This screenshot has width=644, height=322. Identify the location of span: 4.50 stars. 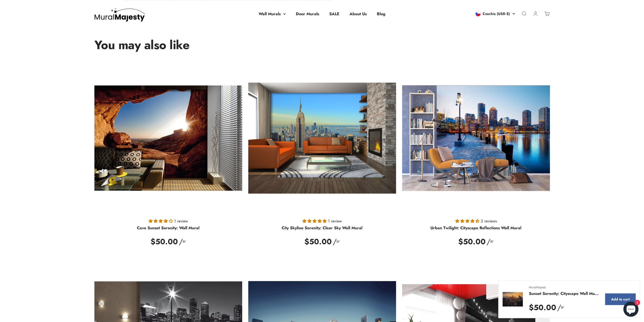
(468, 221).